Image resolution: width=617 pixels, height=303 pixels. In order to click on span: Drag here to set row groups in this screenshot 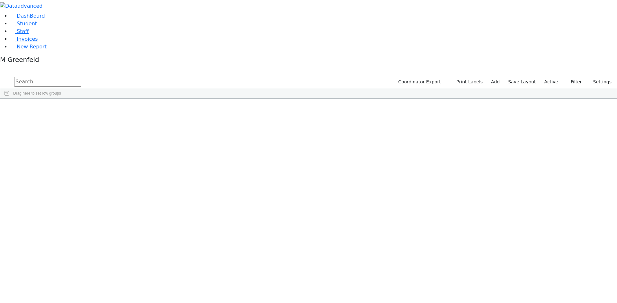, I will do `click(37, 93)`.